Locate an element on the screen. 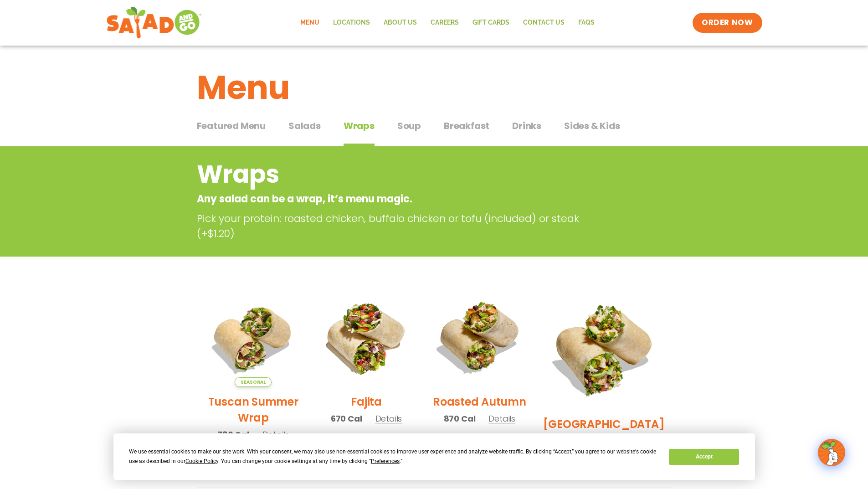 The height and width of the screenshot is (489, 868). h2: Roasted Autumn is located at coordinates (479, 402).